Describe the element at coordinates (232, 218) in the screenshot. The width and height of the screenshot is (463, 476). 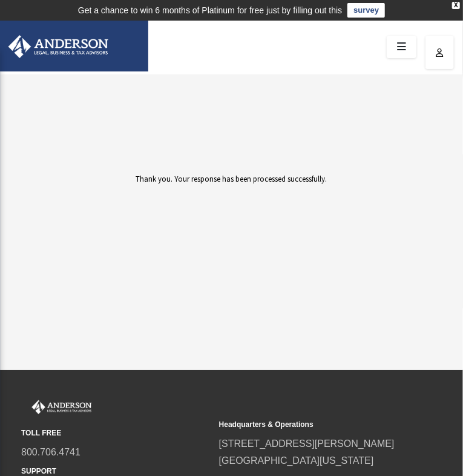
I see `div: Thank you. Your response has been processed successfully.` at that location.